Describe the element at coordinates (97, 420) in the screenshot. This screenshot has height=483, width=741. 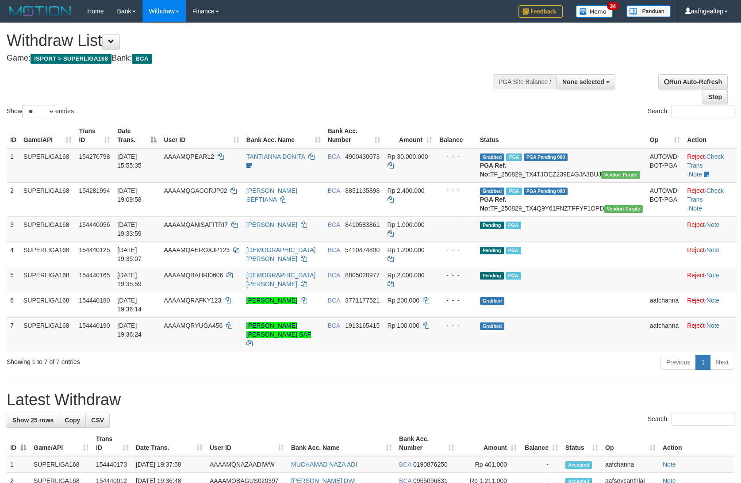
I see `span: CSV` at that location.